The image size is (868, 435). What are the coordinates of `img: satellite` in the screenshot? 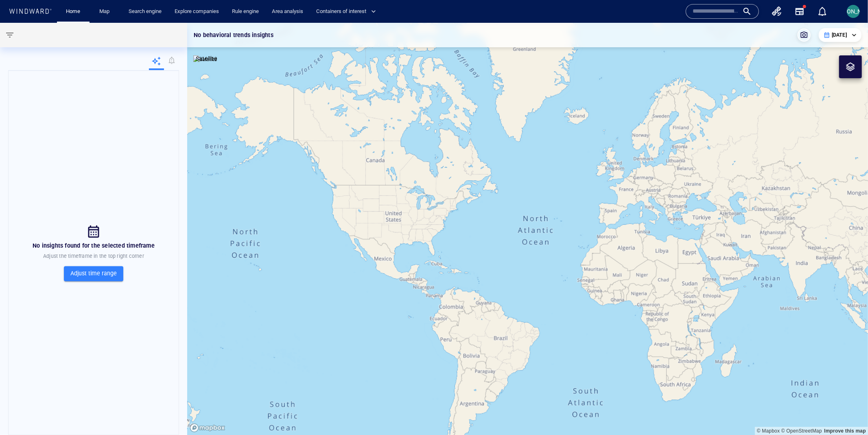 It's located at (205, 60).